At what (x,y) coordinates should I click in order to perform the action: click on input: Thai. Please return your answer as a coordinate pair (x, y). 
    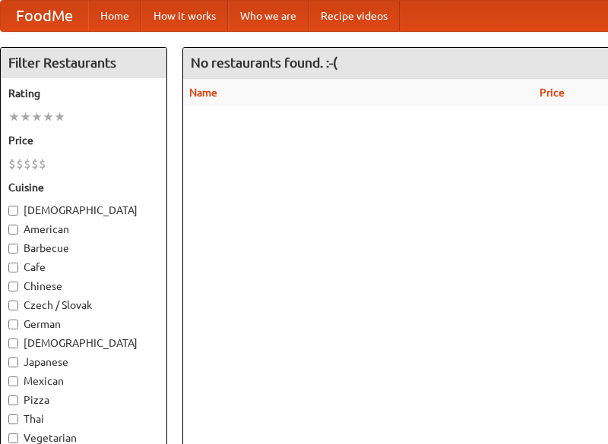
    Looking at the image, I should click on (13, 419).